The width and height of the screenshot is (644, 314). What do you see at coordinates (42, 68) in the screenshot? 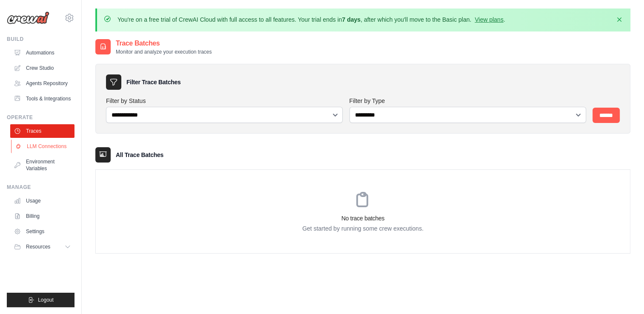
I see `a: Crew Studio` at bounding box center [42, 68].